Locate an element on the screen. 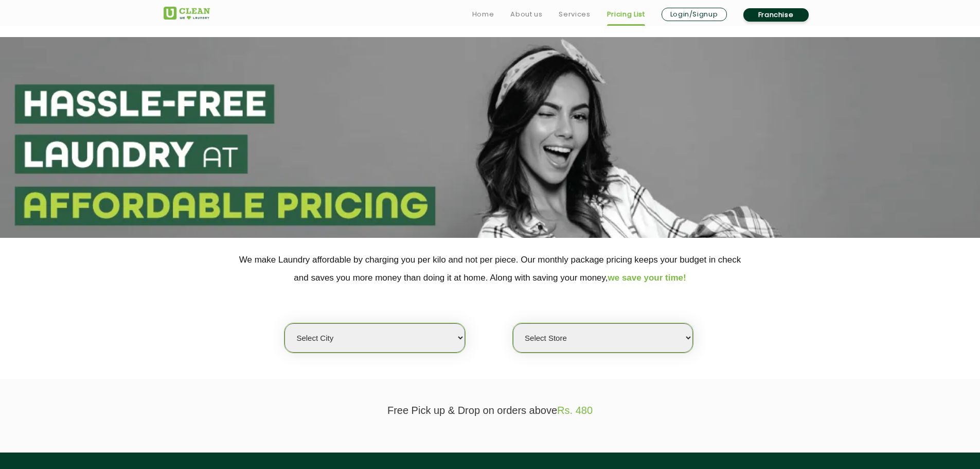 The width and height of the screenshot is (980, 469). p: We make Laundry affordable by charging you per kilo and not per piece. Our monthly package pricin... is located at coordinates (490, 269).